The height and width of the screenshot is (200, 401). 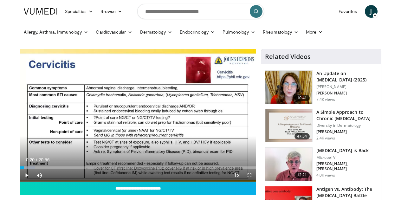 I want to click on input: Search topics, interventions, so click(x=200, y=11).